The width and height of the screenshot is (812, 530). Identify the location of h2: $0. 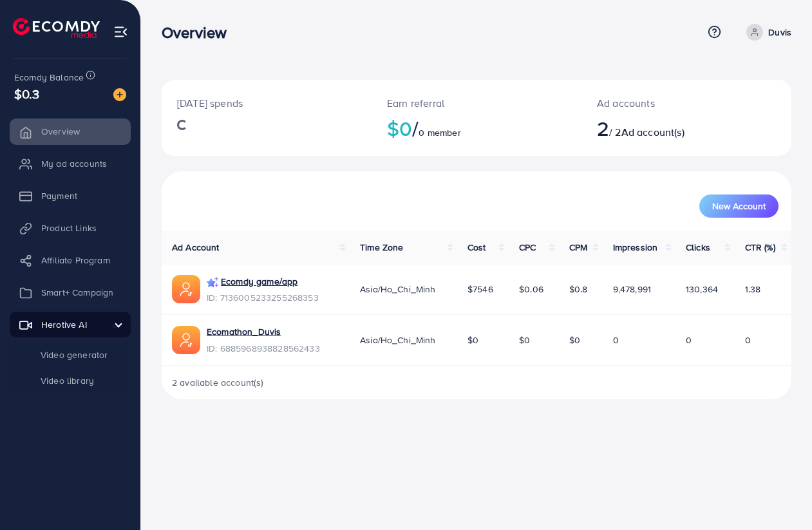
(476, 128).